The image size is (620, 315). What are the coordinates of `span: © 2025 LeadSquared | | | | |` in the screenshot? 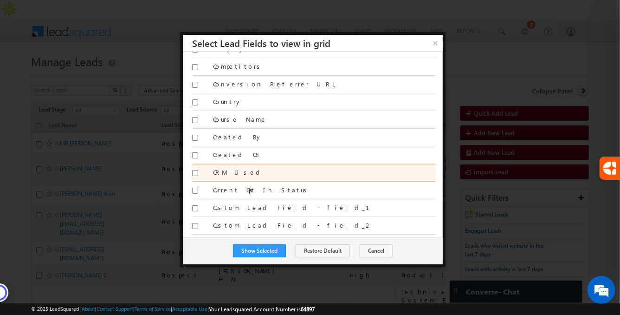 It's located at (173, 309).